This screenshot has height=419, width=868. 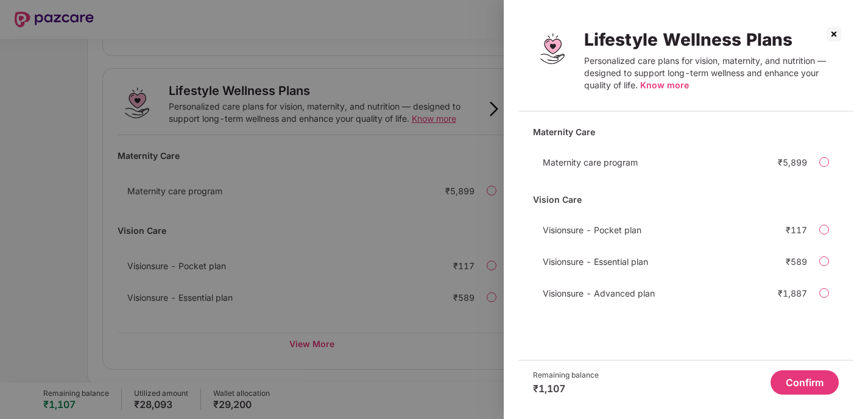 I want to click on div: Maternity Care, so click(x=686, y=131).